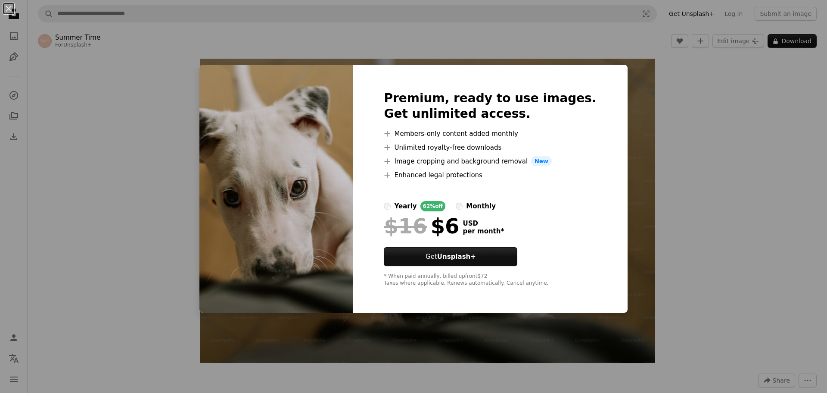 This screenshot has height=393, width=827. I want to click on span: per month *, so click(484, 231).